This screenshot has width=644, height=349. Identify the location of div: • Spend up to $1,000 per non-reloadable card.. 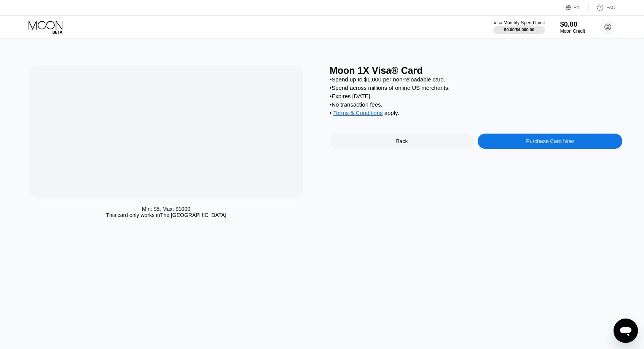
(476, 79).